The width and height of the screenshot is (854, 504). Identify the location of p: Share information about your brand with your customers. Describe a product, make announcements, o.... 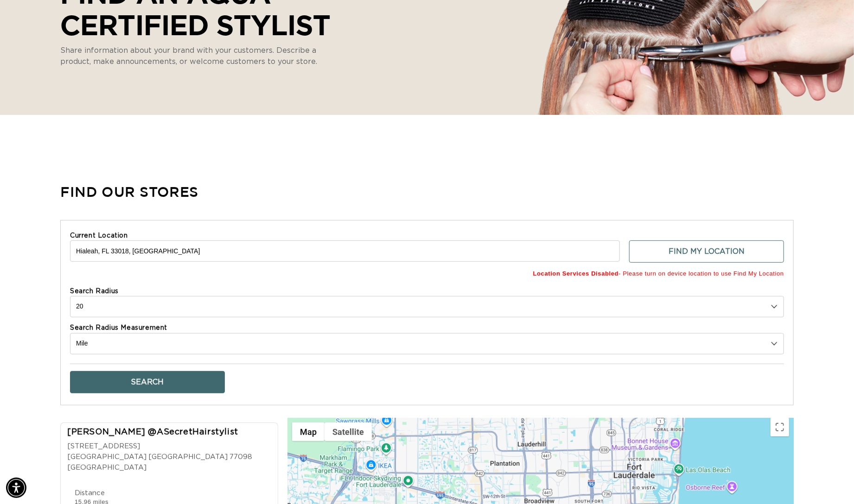
(195, 56).